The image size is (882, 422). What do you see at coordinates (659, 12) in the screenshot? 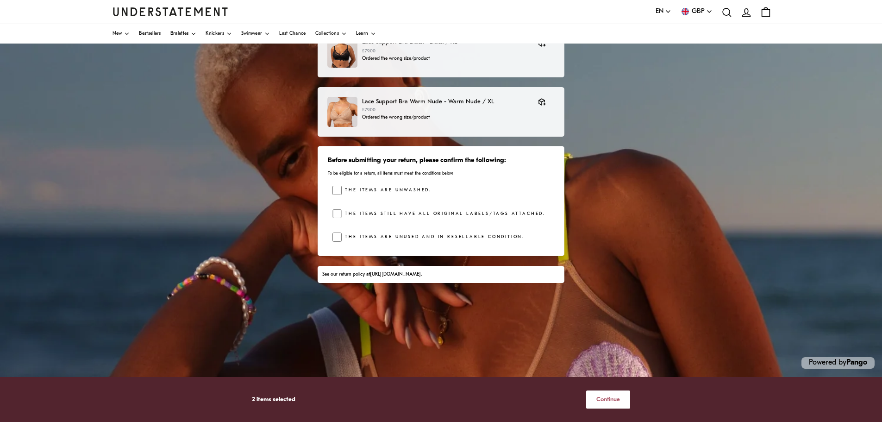
I see `span: EN` at bounding box center [659, 12].